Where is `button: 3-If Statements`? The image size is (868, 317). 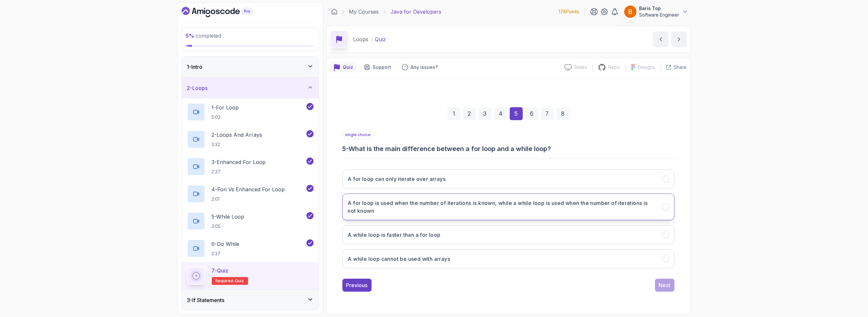
button: 3-If Statements is located at coordinates (250, 300).